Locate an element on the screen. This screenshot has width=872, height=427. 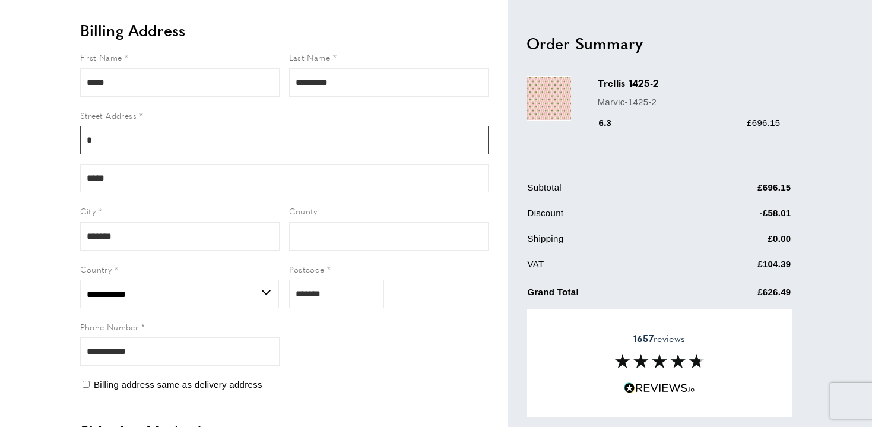
span: Postcode is located at coordinates (307, 269).